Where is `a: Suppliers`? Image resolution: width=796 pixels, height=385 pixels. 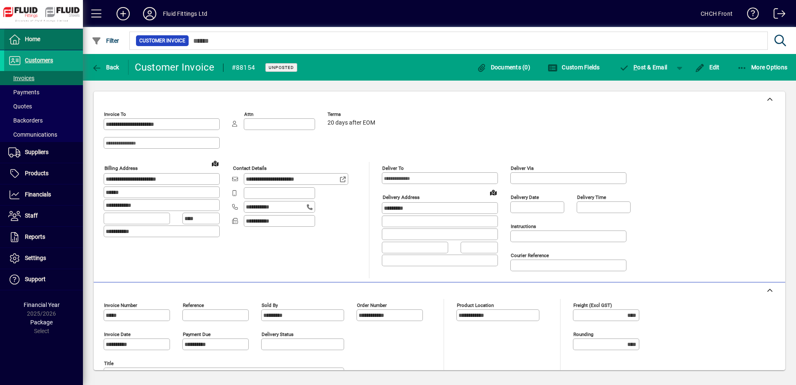 a: Suppliers is located at coordinates (44, 152).